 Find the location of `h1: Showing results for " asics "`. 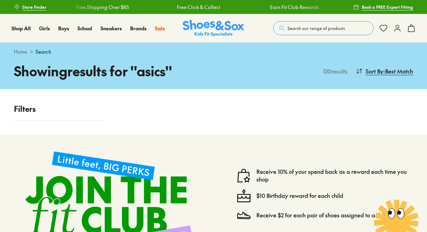

h1: Showing results for " asics " is located at coordinates (114, 71).